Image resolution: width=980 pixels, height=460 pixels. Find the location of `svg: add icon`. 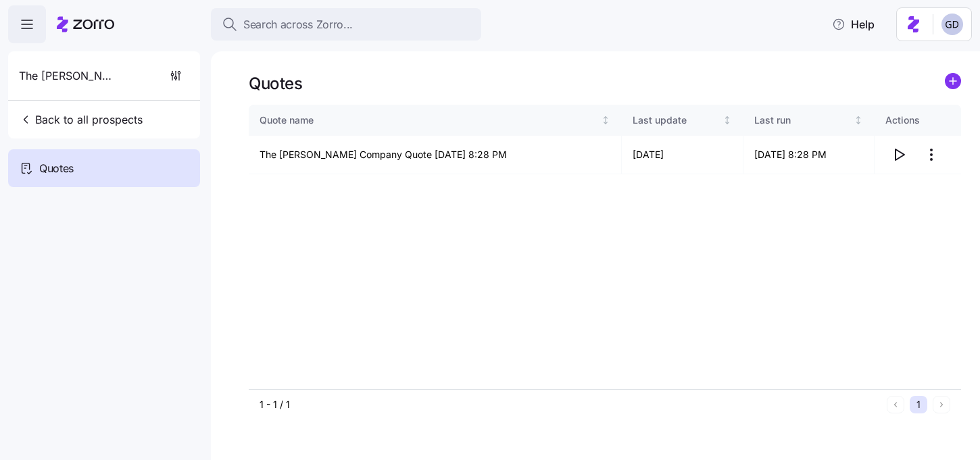

svg: add icon is located at coordinates (953, 81).